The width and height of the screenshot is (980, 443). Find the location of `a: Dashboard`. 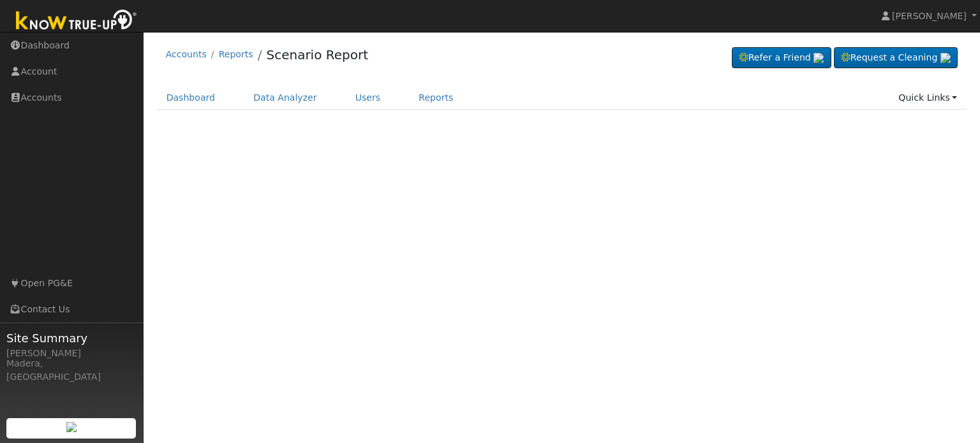

a: Dashboard is located at coordinates (191, 98).